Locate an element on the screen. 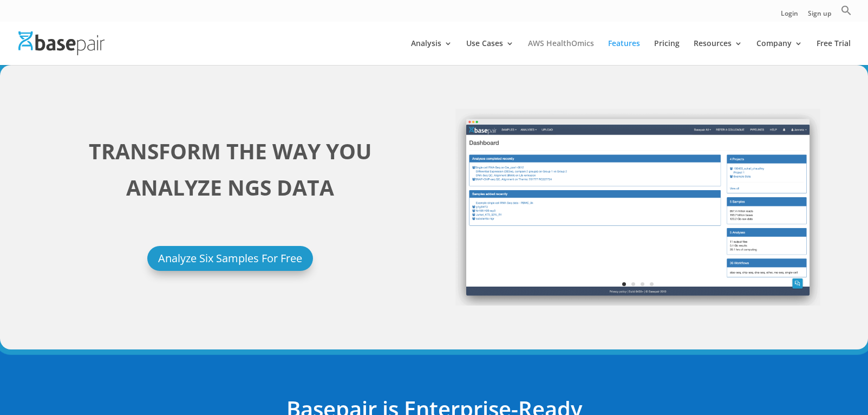 This screenshot has height=415, width=868. a: 1 is located at coordinates (624, 284).